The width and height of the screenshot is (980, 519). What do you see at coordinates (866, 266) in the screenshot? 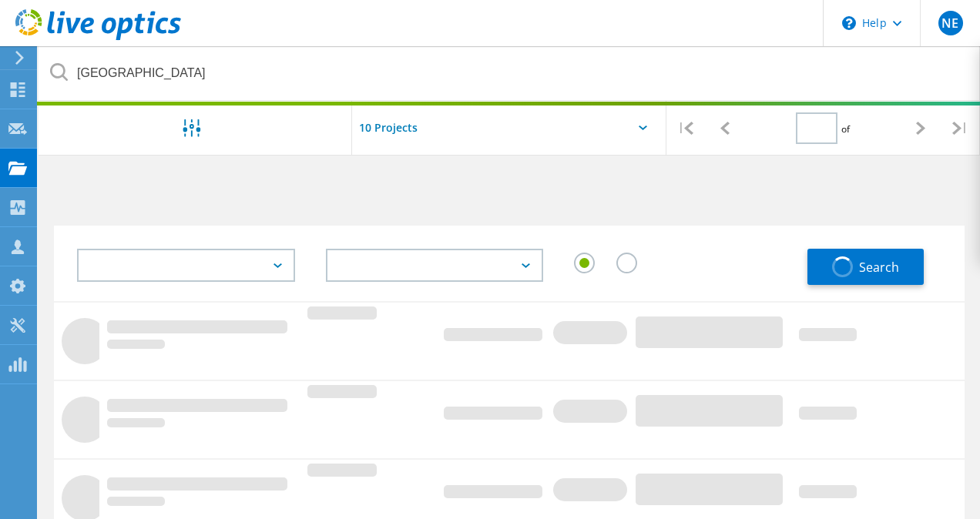
I see `button: Search` at bounding box center [866, 266].